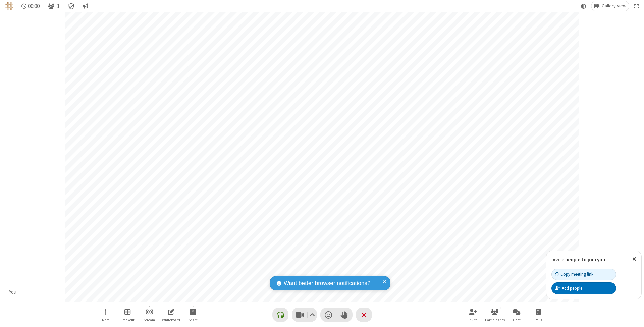 This screenshot has height=327, width=644. Describe the element at coordinates (610, 6) in the screenshot. I see `button: Change layout` at that location.